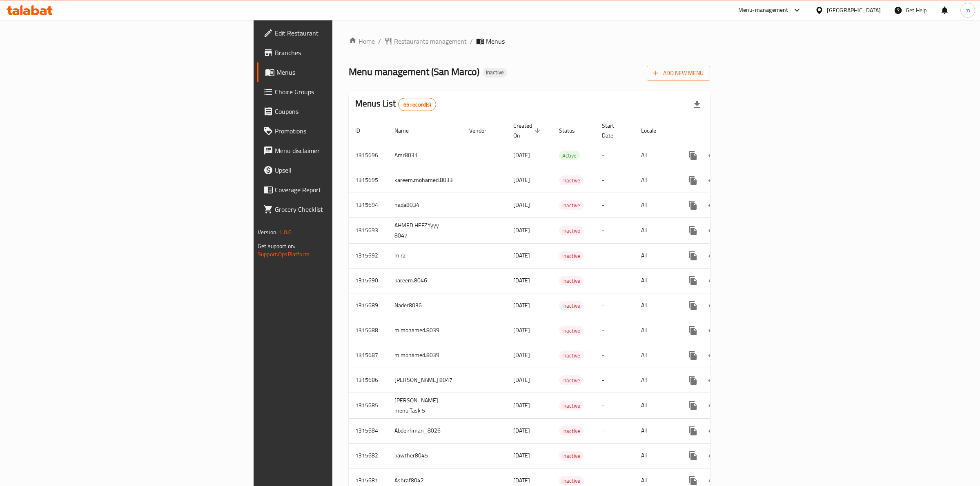  What do you see at coordinates (425, 205) in the screenshot?
I see `td: nada8034` at bounding box center [425, 205].